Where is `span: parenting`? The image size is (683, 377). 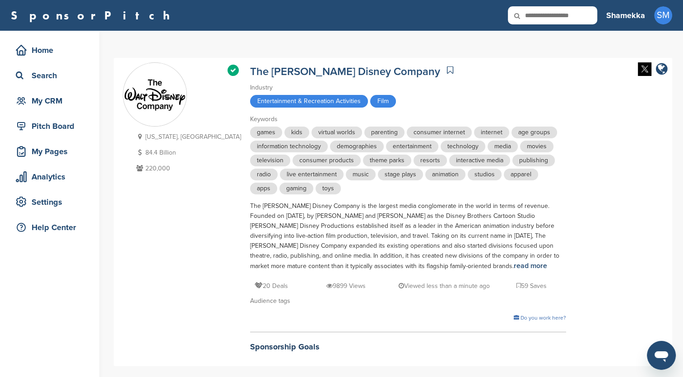
span: parenting is located at coordinates (384, 132).